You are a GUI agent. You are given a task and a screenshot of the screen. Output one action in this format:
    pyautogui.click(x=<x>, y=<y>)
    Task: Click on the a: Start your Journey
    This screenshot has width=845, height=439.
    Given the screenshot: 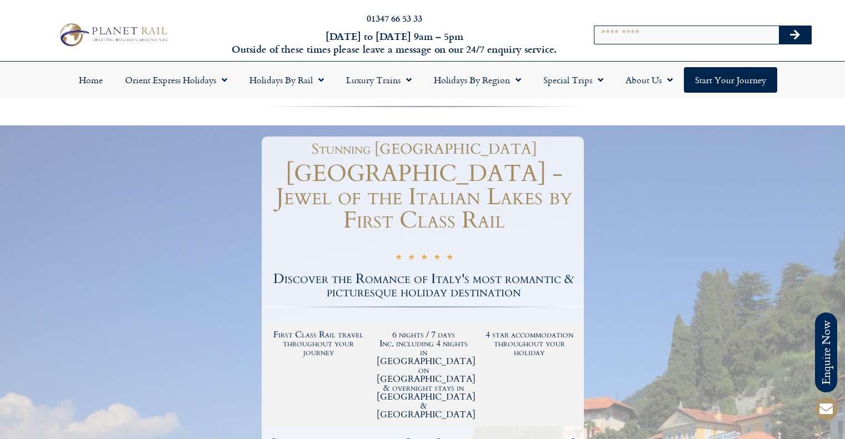 What is the action you would take?
    pyautogui.click(x=730, y=80)
    